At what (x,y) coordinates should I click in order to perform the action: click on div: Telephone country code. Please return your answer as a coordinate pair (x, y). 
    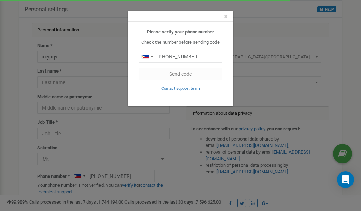
    Looking at the image, I should click on (147, 57).